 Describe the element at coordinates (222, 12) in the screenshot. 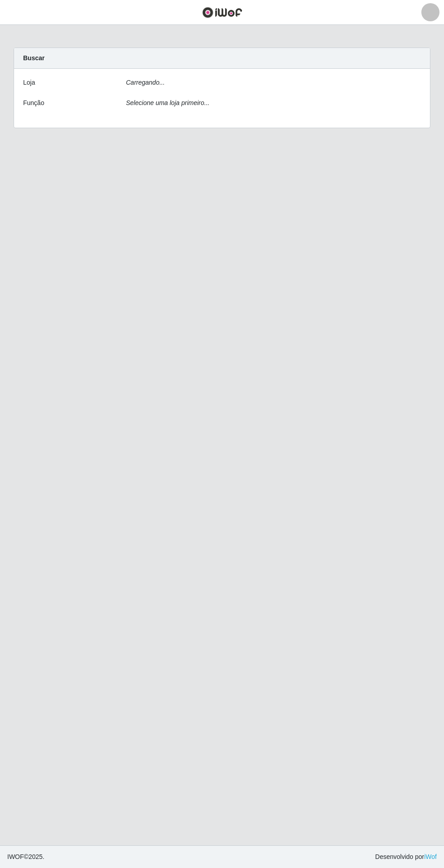

I see `img: CoreUI Logo` at that location.